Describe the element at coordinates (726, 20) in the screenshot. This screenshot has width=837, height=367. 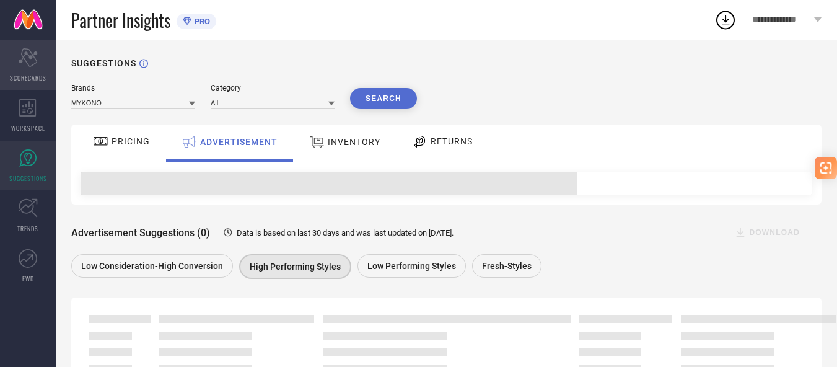
I see `div: Open download list` at that location.